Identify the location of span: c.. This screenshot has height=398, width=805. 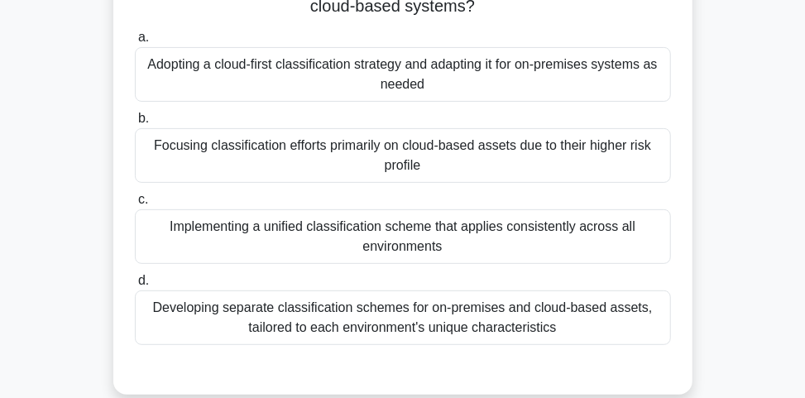
(143, 199).